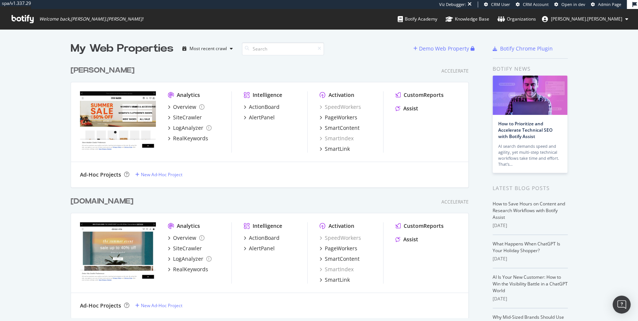 The width and height of the screenshot is (638, 321). Describe the element at coordinates (622, 304) in the screenshot. I see `div: Open Intercom Messenger` at that location.